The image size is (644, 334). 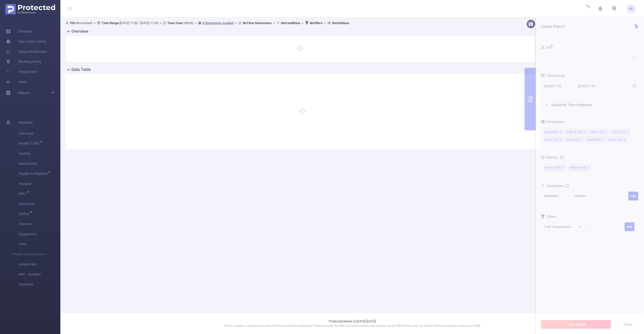 What do you see at coordinates (81, 70) in the screenshot?
I see `h2: Data Table` at bounding box center [81, 70].